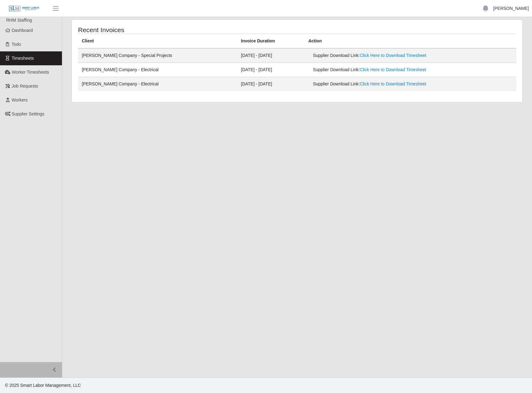 This screenshot has height=393, width=532. What do you see at coordinates (157, 41) in the screenshot?
I see `th: Client` at bounding box center [157, 41].